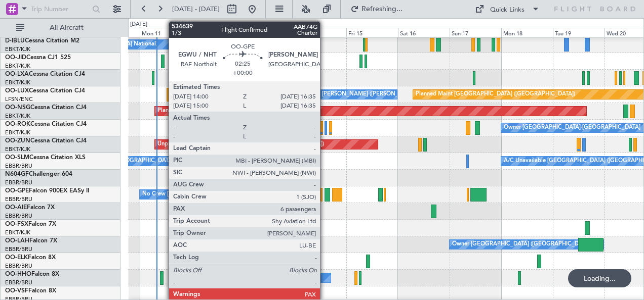 The width and height of the screenshot is (644, 300). What do you see at coordinates (42, 41) in the screenshot?
I see `a: D-IBLUCessna Citation M2` at bounding box center [42, 41].